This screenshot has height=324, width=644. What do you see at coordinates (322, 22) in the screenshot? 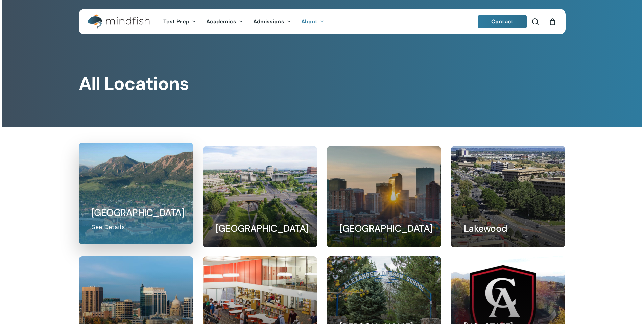
I see `header: Main Menu` at bounding box center [322, 22].